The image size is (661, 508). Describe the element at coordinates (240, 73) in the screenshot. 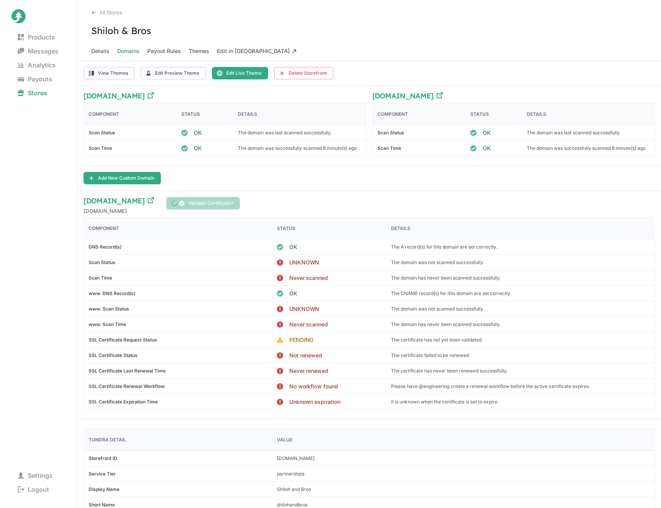

I see `button: Edit Live Theme` at that location.